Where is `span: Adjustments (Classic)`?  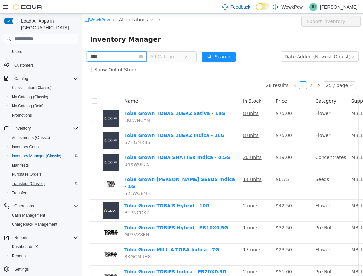
span: Adjustments (Classic) is located at coordinates (31, 138).